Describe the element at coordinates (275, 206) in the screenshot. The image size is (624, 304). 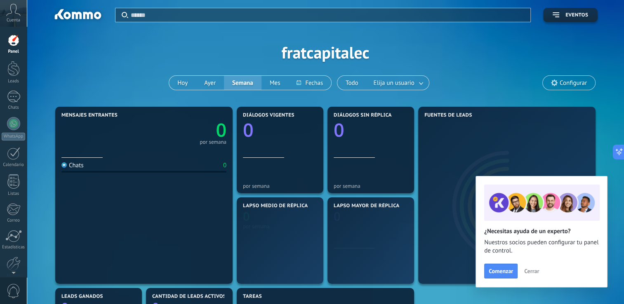
I see `span: Lapso medio de réplica` at that location.